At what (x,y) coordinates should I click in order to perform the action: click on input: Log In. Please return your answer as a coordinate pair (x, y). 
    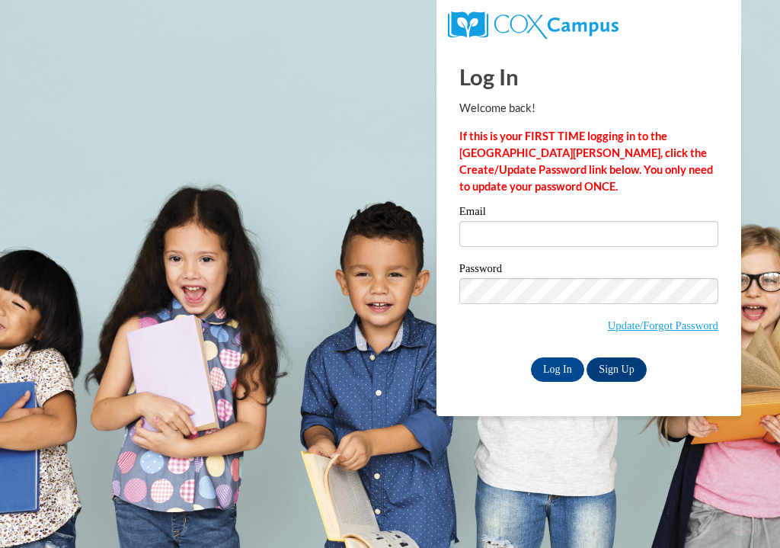
    Looking at the image, I should click on (558, 369).